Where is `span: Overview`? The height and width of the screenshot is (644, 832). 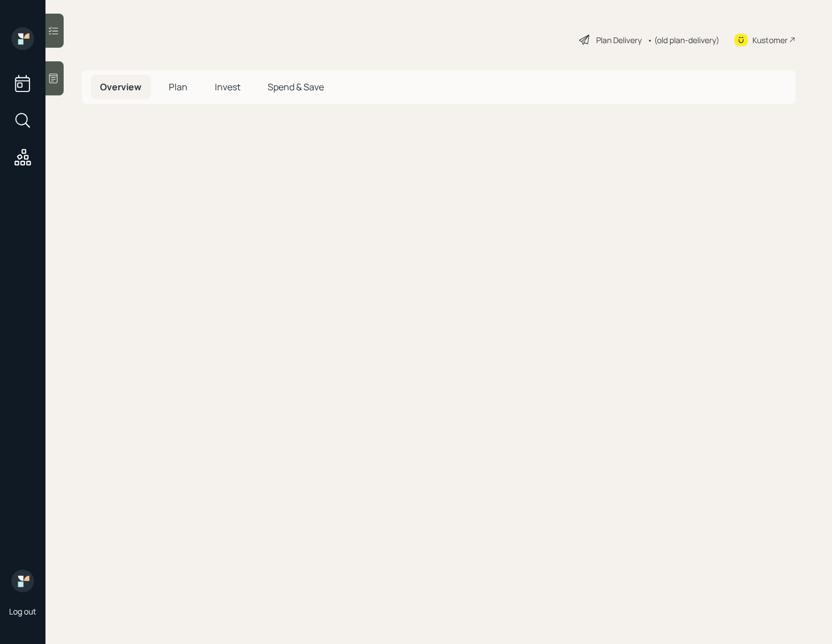
span: Overview is located at coordinates (121, 87).